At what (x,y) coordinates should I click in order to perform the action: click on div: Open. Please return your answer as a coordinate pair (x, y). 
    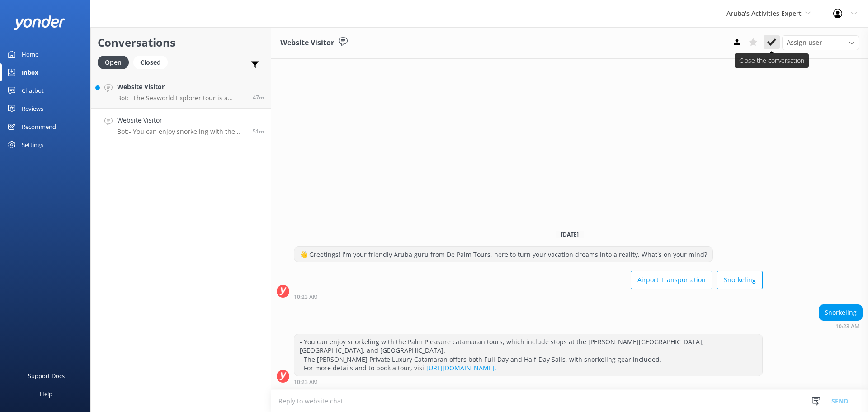
    Looking at the image, I should click on (113, 63).